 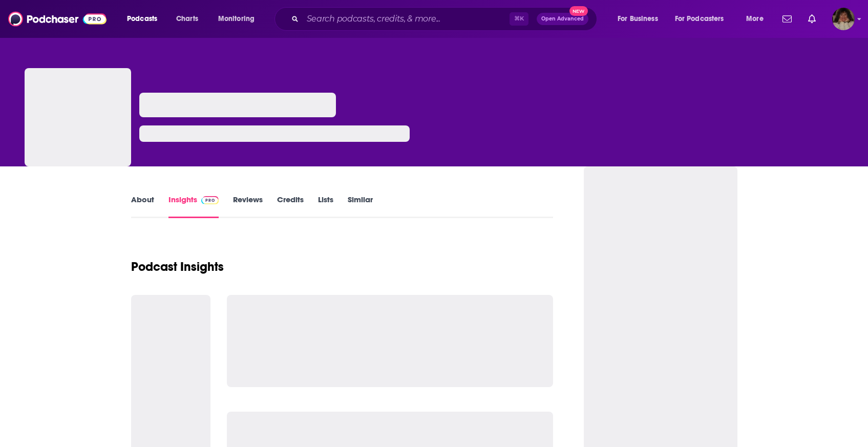 I want to click on span: Open Advanced, so click(x=562, y=19).